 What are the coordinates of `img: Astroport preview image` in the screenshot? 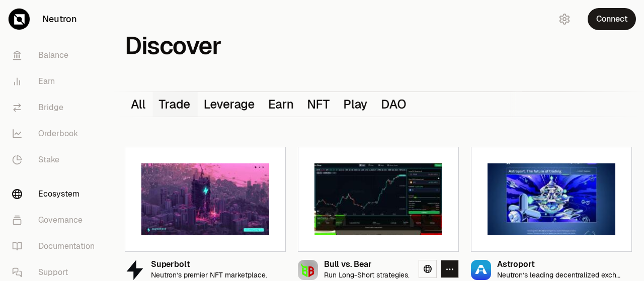 It's located at (552, 199).